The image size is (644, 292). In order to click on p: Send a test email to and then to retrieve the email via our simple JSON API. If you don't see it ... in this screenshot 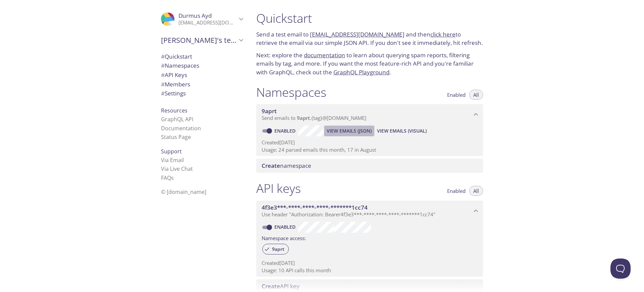, I will do `click(370, 39)`.